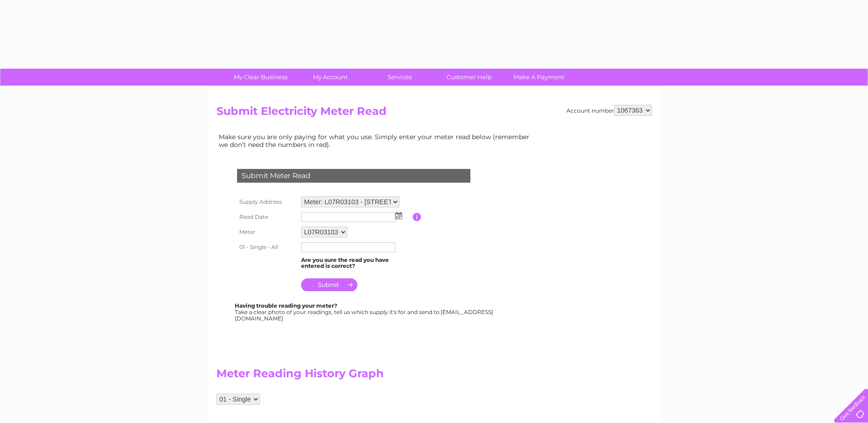  What do you see at coordinates (417, 217) in the screenshot?
I see `input: Information` at bounding box center [417, 217].